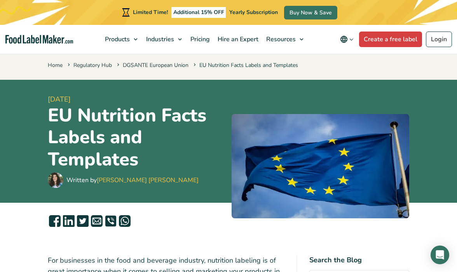 Image resolution: width=457 pixels, height=272 pixels. What do you see at coordinates (200, 39) in the screenshot?
I see `span: Pricing` at bounding box center [200, 39].